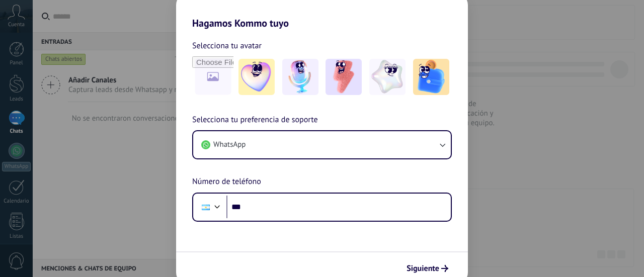 Image resolution: width=644 pixels, height=277 pixels. I want to click on button: Siguiente, so click(427, 269).